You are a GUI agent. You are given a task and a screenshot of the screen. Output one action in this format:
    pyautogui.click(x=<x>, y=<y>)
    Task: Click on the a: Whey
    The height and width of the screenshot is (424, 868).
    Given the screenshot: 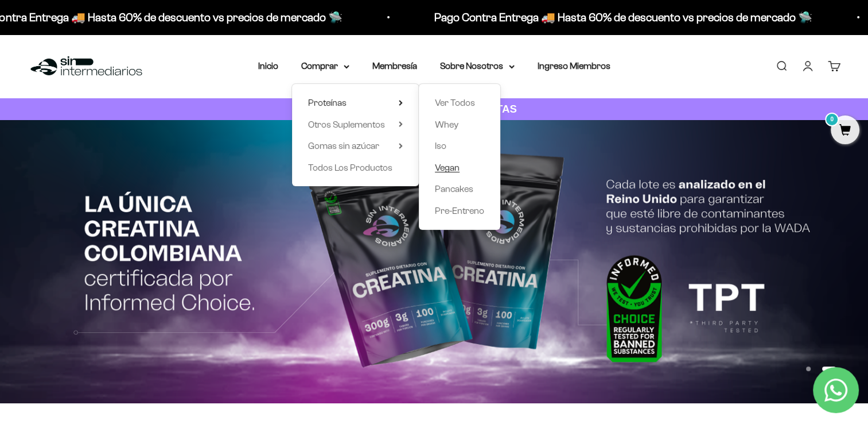 What is the action you would take?
    pyautogui.click(x=460, y=125)
    